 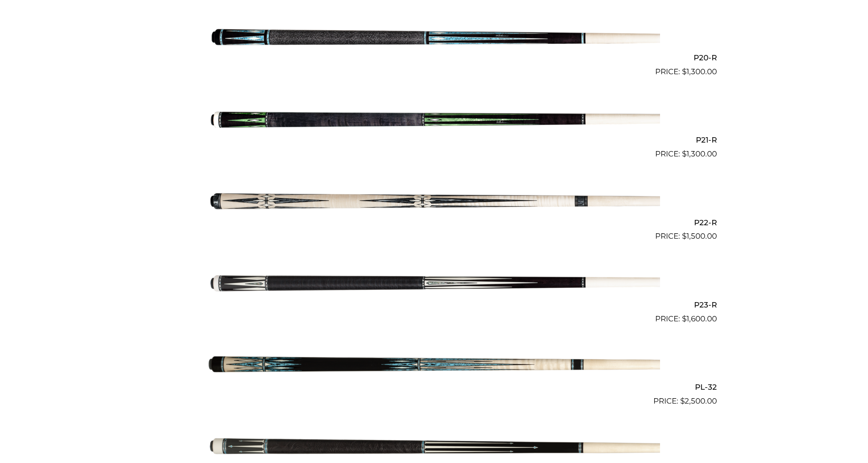 I want to click on h2: P21-R, so click(x=434, y=140).